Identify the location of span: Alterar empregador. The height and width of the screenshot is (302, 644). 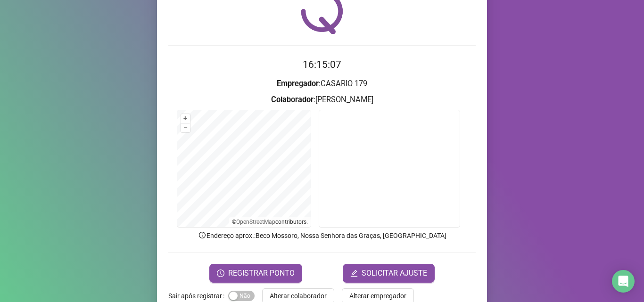
(378, 296).